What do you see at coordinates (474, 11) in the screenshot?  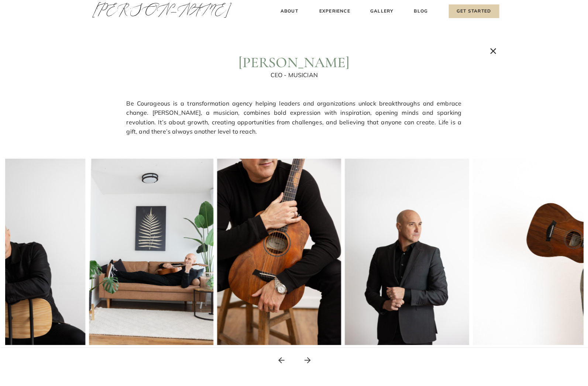 I see `a: Get Started` at bounding box center [474, 11].